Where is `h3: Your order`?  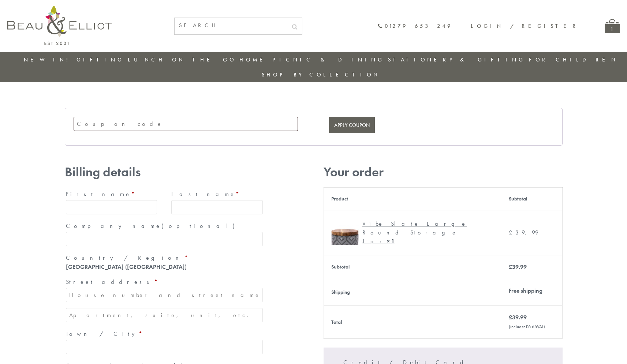
h3: Your order is located at coordinates (443, 172).